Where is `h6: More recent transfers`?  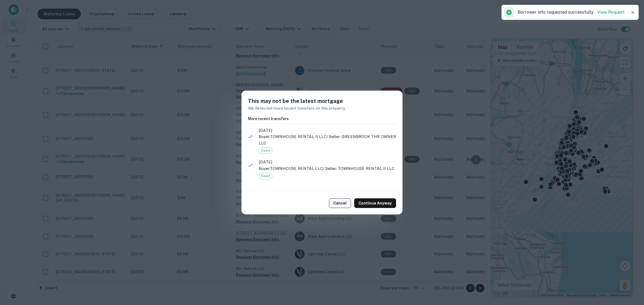
h6: More recent transfers is located at coordinates (322, 119).